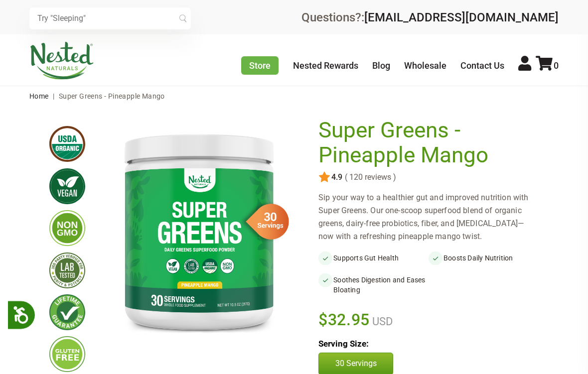 The image size is (588, 374). I want to click on img: Nested Naturals, so click(62, 60).